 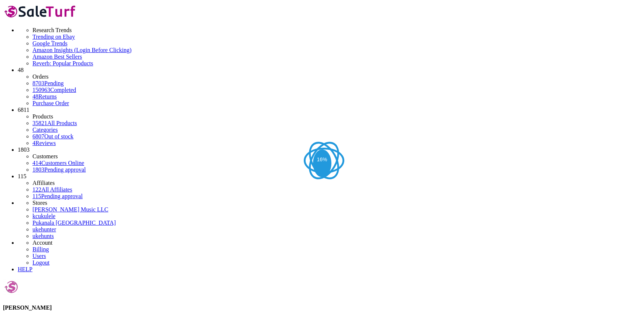 What do you see at coordinates (337, 77) in the screenshot?
I see `li: Orders` at bounding box center [337, 77].